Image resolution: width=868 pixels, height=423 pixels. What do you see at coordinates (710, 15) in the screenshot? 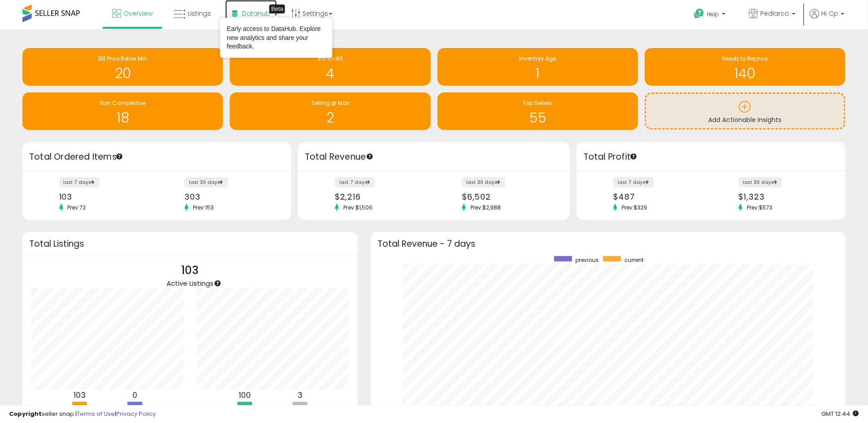
I see `a: Help` at bounding box center [710, 15].